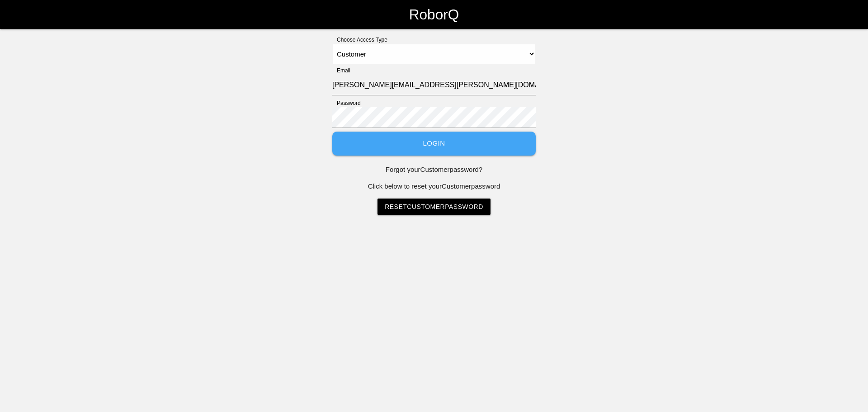  I want to click on p: Click below to reset your Customer password, so click(434, 186).